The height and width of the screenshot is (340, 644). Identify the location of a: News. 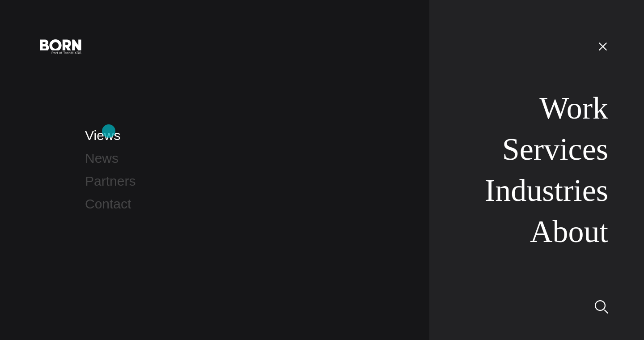
(101, 158).